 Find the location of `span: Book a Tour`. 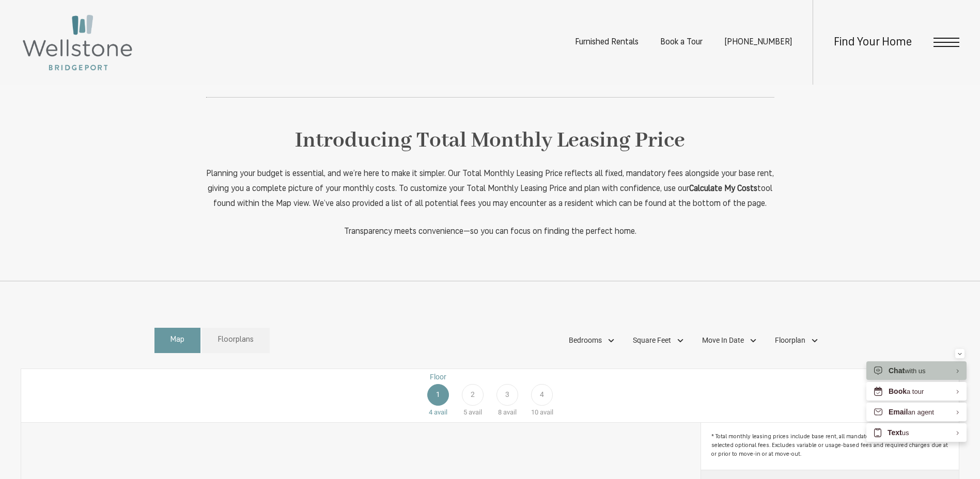

span: Book a Tour is located at coordinates (681, 43).